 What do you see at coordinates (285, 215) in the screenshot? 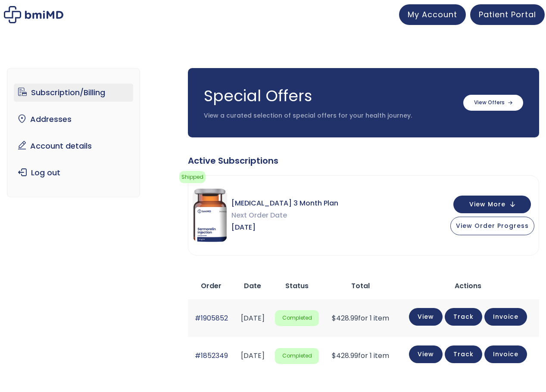
I see `span: Next Order Date` at bounding box center [285, 215].